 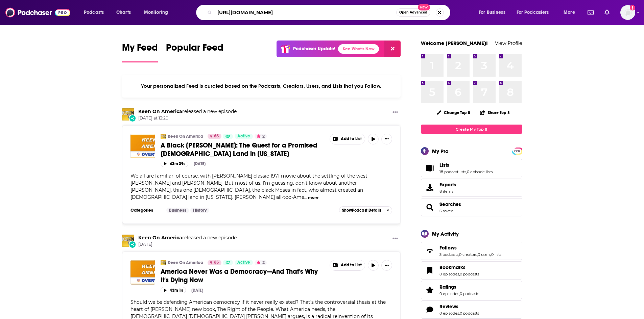 What do you see at coordinates (140, 52) in the screenshot?
I see `a: My Feed` at bounding box center [140, 52].